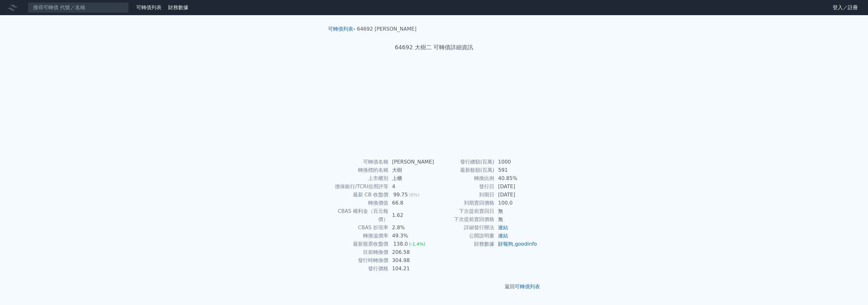 Image resolution: width=868 pixels, height=305 pixels. What do you see at coordinates (359, 195) in the screenshot?
I see `td: 最新 CB 收盤價` at bounding box center [359, 195].